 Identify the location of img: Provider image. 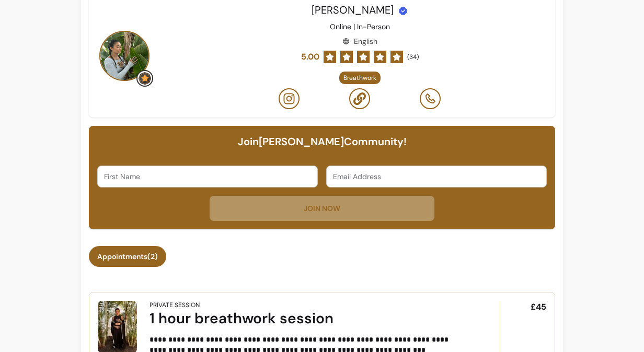
(124, 56).